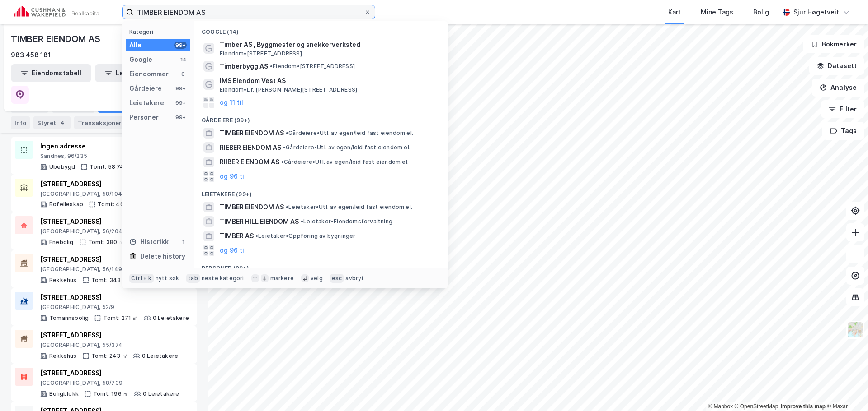 The image size is (868, 411). I want to click on span: RIIBER EIENDOM AS, so click(249, 162).